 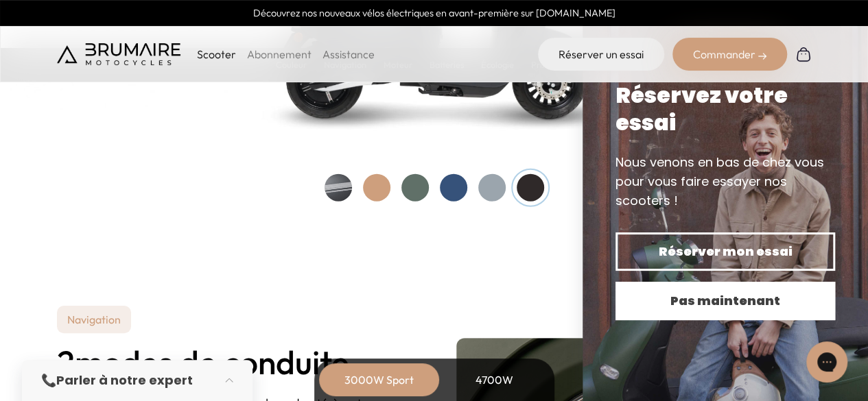 I want to click on div: 4700W, so click(x=495, y=380).